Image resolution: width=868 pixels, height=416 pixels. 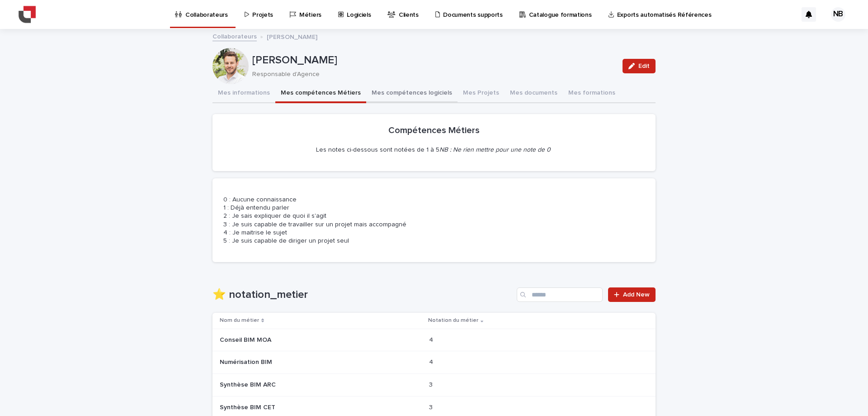 I want to click on p: Numérisation BIM, so click(x=247, y=361).